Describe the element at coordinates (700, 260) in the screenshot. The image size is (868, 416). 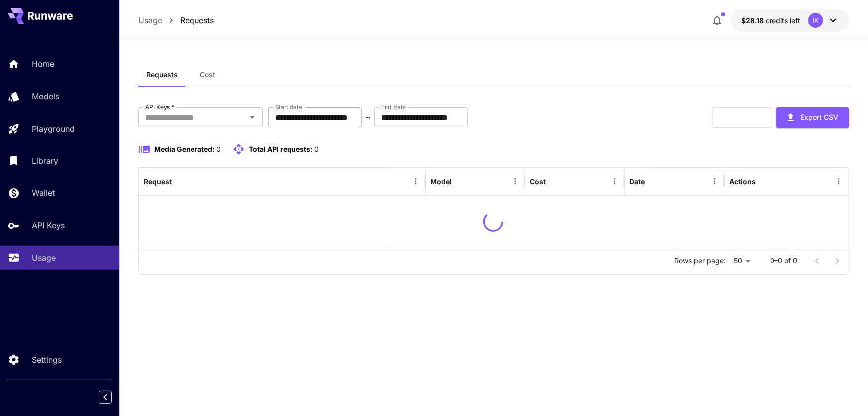
I see `p: Rows per page:` at that location.